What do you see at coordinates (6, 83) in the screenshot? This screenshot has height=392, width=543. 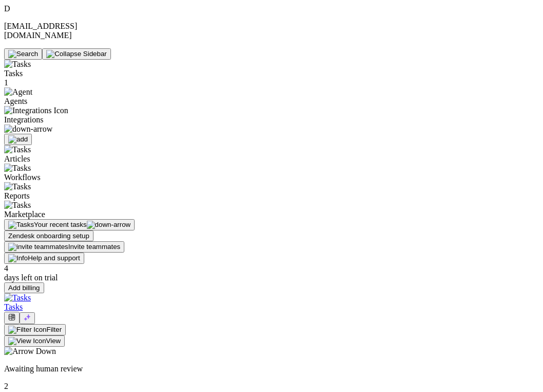 I see `span: 1` at bounding box center [6, 83].